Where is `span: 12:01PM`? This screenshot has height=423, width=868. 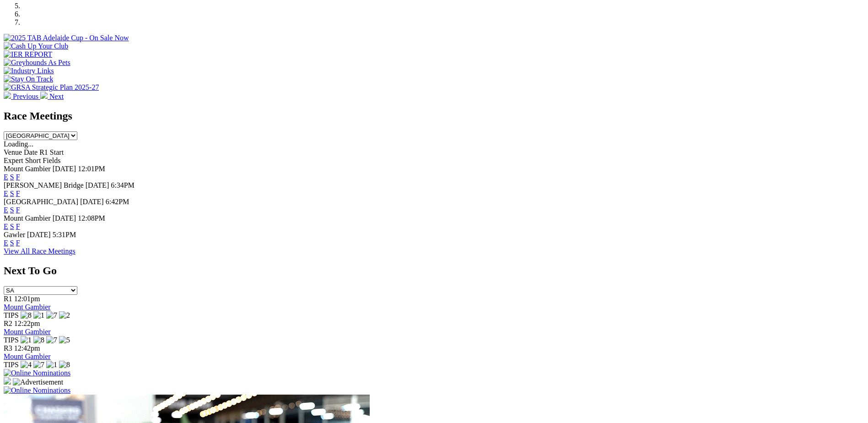 span: 12:01PM is located at coordinates (92, 169).